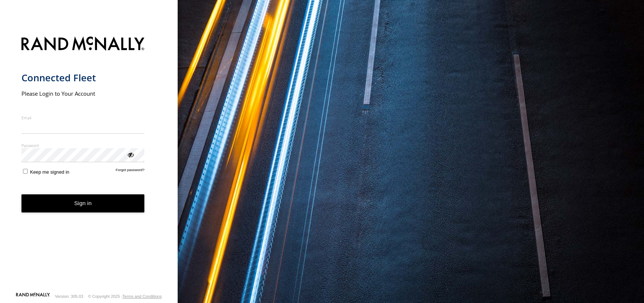 The height and width of the screenshot is (303, 644). I want to click on form: main, so click(89, 162).